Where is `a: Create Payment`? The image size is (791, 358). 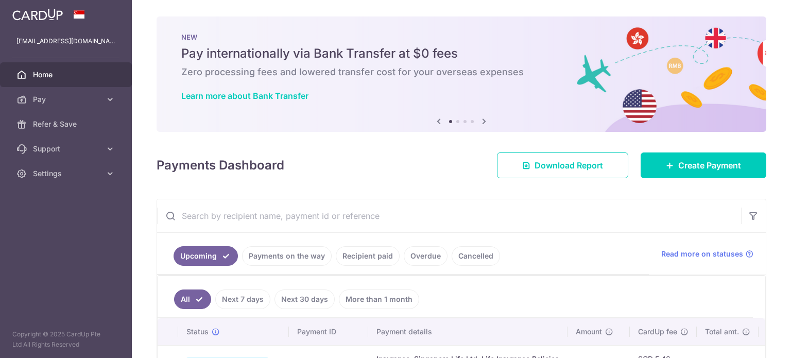
a: Create Payment is located at coordinates (703, 165).